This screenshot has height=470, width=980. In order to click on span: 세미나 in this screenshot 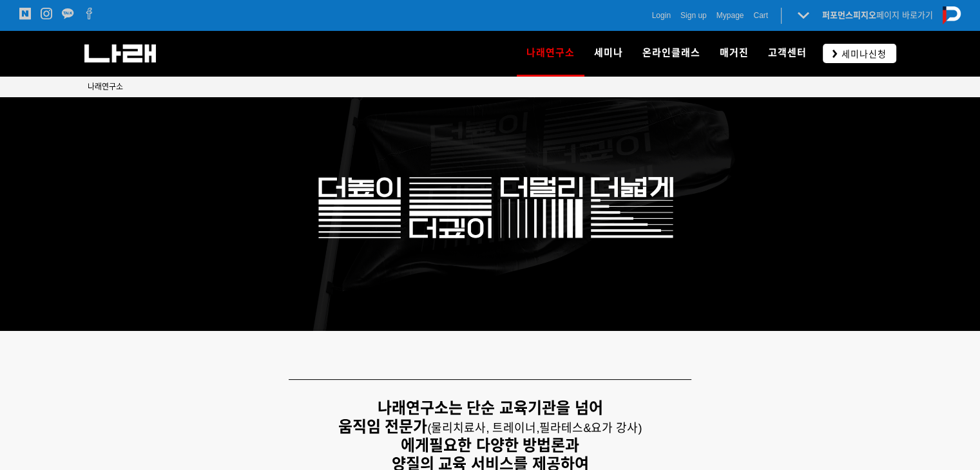, I will do `click(608, 53)`.